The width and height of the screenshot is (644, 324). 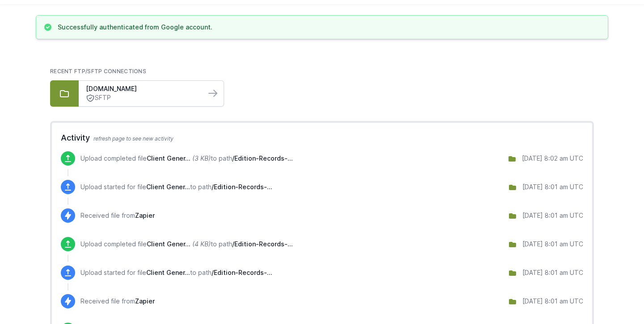 What do you see at coordinates (135, 27) in the screenshot?
I see `h3: Successfully authenticated from Google account.` at bounding box center [135, 27].